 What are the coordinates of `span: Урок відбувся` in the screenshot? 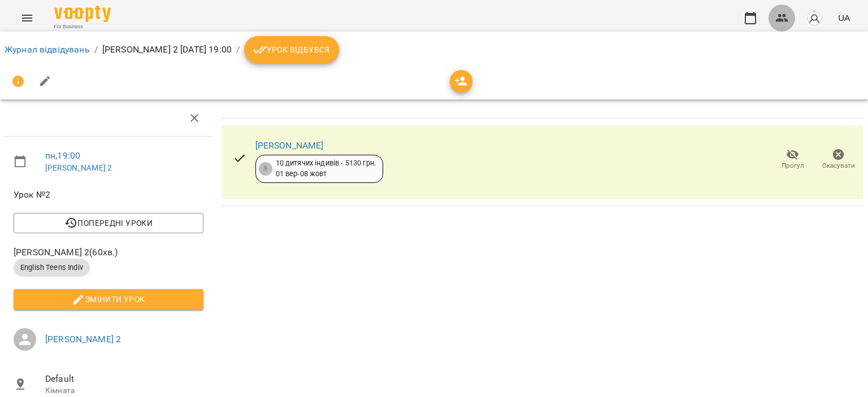 It's located at (291, 50).